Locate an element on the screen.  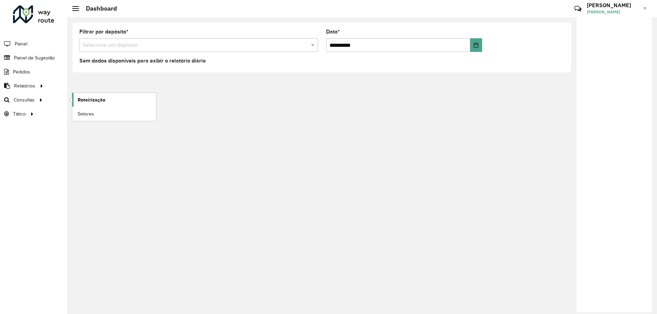
span: Painel is located at coordinates (21, 44).